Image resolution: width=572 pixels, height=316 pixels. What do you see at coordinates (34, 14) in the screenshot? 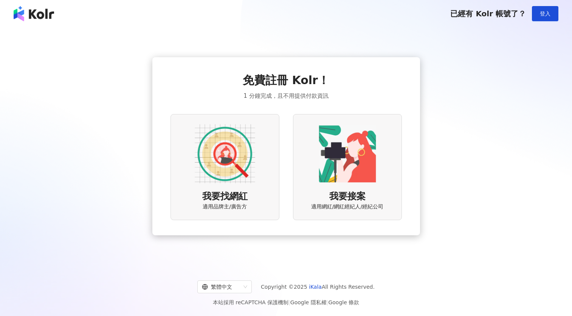
I see `img: logo` at bounding box center [34, 14].